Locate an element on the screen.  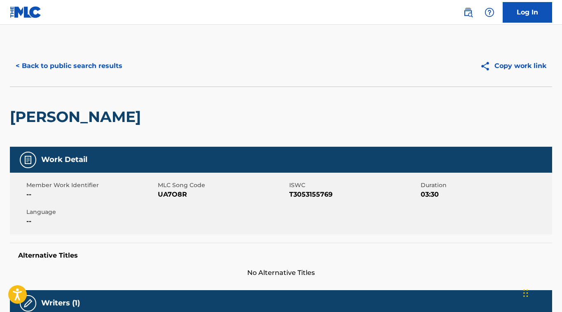
span: Member Work Identifier is located at coordinates (91, 185).